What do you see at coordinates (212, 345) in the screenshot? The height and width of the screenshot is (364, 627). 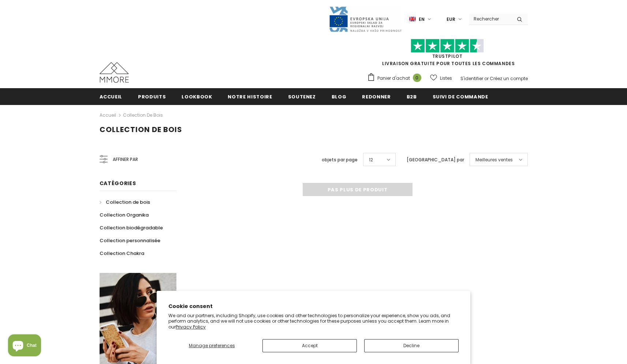 I see `span: Manage preferences` at bounding box center [212, 345].